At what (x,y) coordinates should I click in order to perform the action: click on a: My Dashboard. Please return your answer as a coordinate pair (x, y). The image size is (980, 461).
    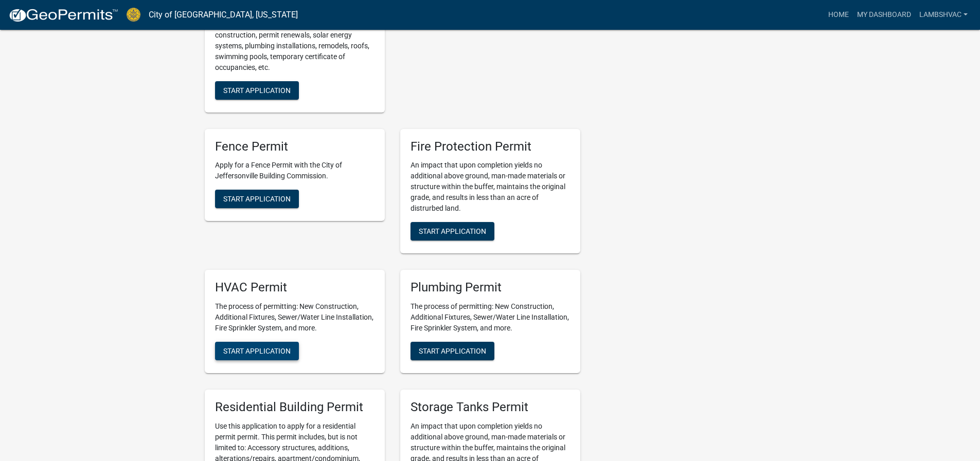
    Looking at the image, I should click on (884, 15).